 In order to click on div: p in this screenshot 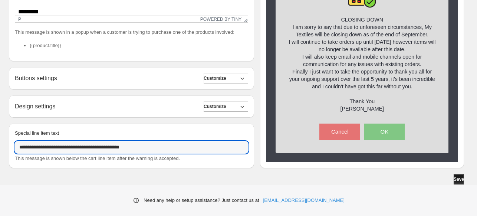, I will do `click(20, 19)`.